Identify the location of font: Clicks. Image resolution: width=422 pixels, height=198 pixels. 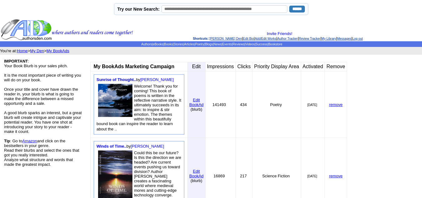
(244, 66).